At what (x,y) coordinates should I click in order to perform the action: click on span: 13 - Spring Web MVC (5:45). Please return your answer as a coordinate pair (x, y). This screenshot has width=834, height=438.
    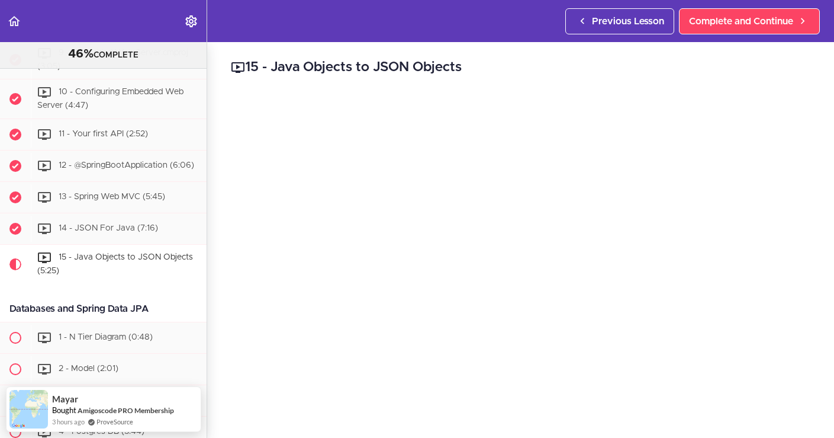
    Looking at the image, I should click on (112, 197).